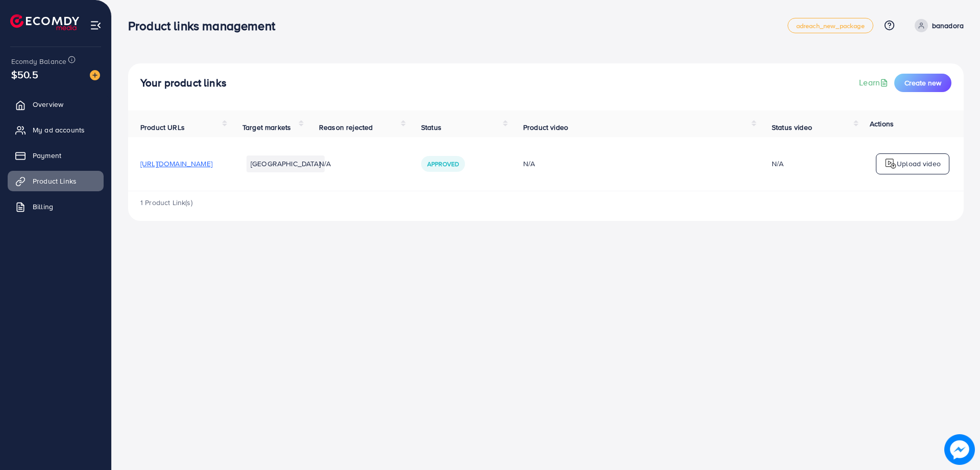 This screenshot has width=980, height=470. Describe the element at coordinates (39, 61) in the screenshot. I see `span: Ecomdy Balance` at that location.